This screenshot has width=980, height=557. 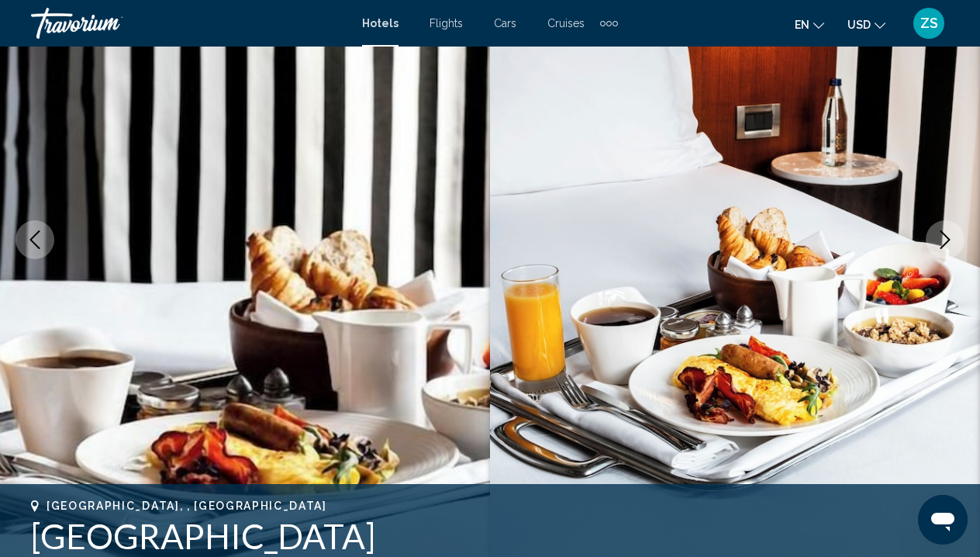 I want to click on span: Cars, so click(x=505, y=24).